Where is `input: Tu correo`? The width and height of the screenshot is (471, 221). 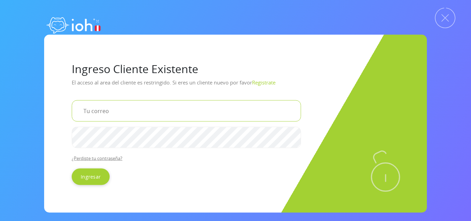
input: Tu correo is located at coordinates (186, 111).